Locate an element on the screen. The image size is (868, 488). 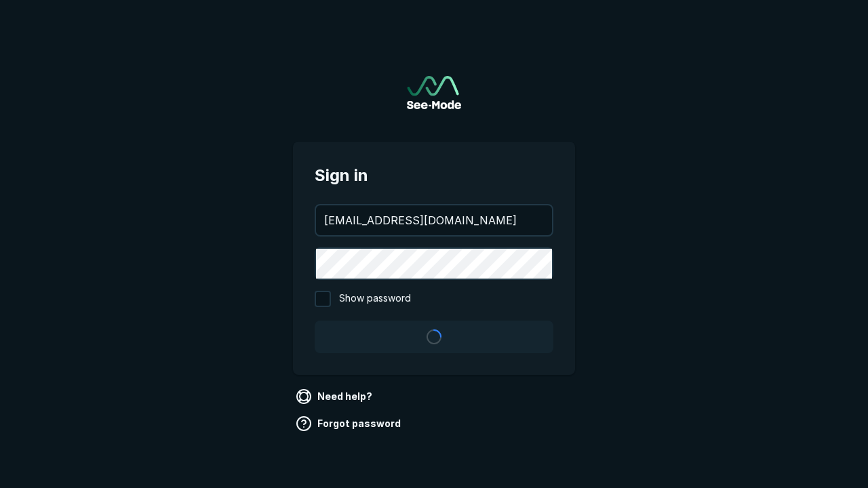
img: See-Mode Logo is located at coordinates (434, 93).